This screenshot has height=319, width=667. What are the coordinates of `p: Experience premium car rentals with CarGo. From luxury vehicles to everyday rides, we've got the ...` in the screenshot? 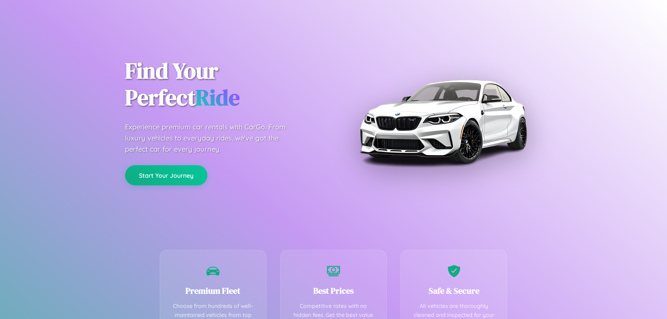 It's located at (212, 138).